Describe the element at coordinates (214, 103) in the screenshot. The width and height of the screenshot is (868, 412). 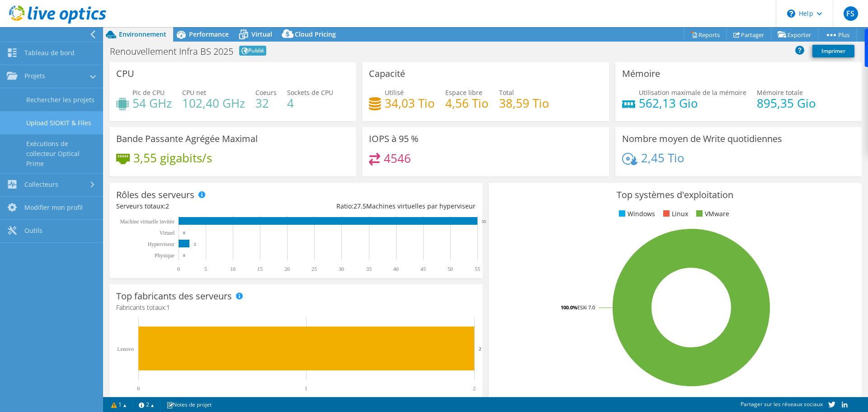
I see `h4: 102,40 GHz` at that location.